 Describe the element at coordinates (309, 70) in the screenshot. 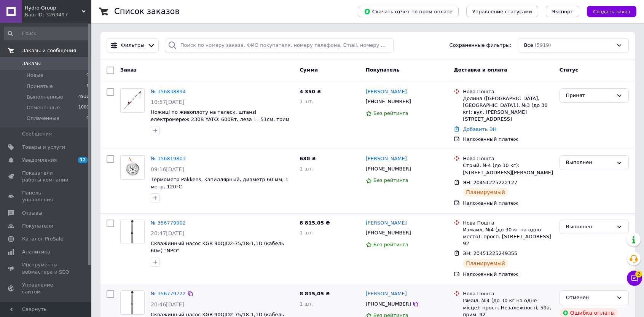

I see `span: Сумма` at that location.